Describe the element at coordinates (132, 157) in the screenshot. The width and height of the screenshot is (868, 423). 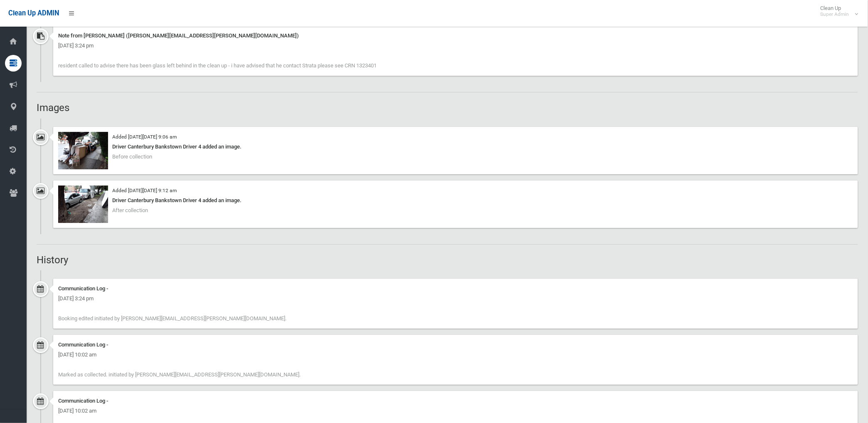
I see `span: Before collection` at that location.